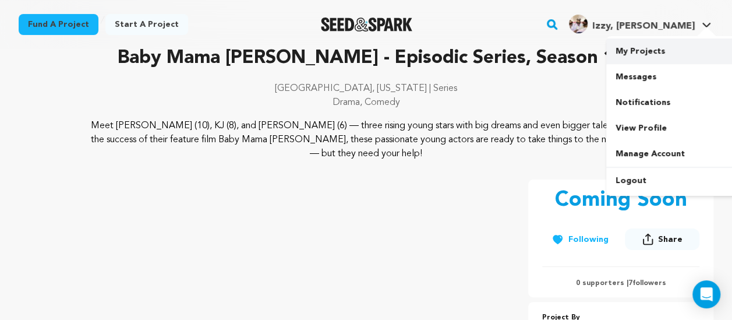 The width and height of the screenshot is (732, 320). Describe the element at coordinates (640, 23) in the screenshot. I see `a: Izzy, KJ a.'s Profile` at that location.